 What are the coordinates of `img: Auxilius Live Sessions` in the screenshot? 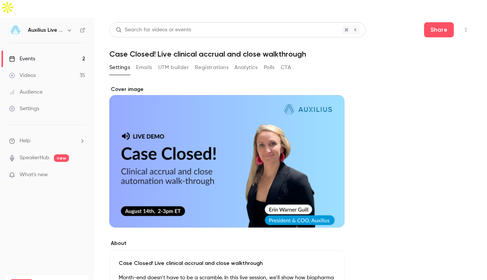 It's located at (15, 30).